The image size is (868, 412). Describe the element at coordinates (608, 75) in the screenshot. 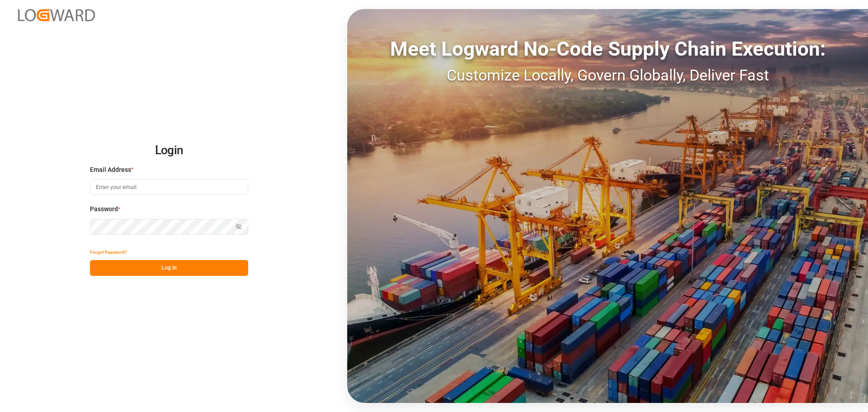

I see `div: Customize Locally, Govern Globally, Deliver Fast` at that location.